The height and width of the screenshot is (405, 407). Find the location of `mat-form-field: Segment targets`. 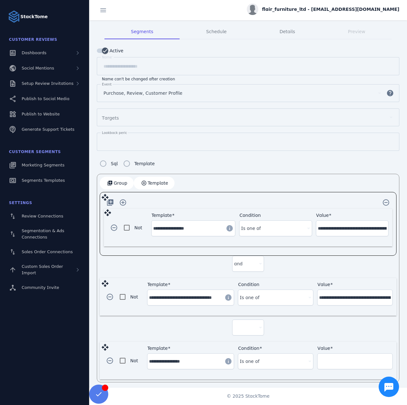

mat-form-field: Segment targets is located at coordinates (248, 120).